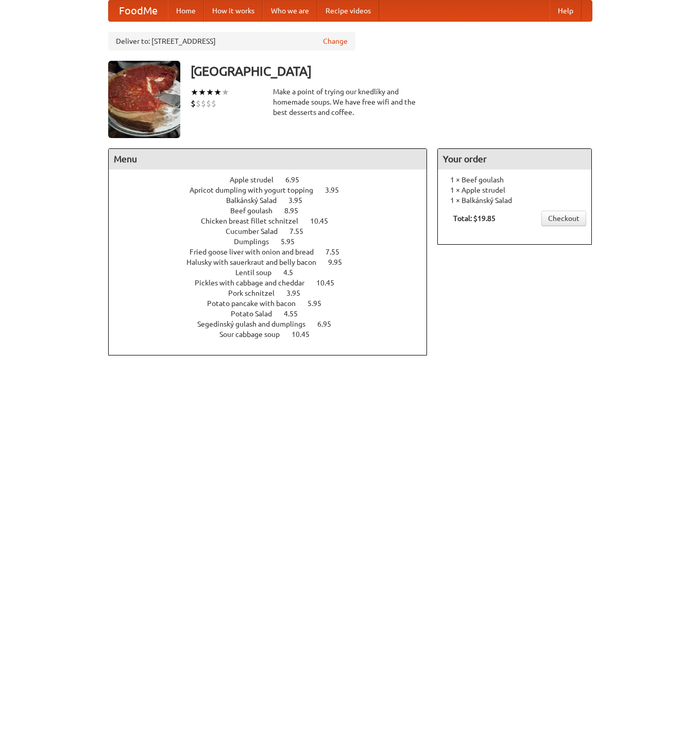  I want to click on a: Pork schnitzel 3.95, so click(274, 293).